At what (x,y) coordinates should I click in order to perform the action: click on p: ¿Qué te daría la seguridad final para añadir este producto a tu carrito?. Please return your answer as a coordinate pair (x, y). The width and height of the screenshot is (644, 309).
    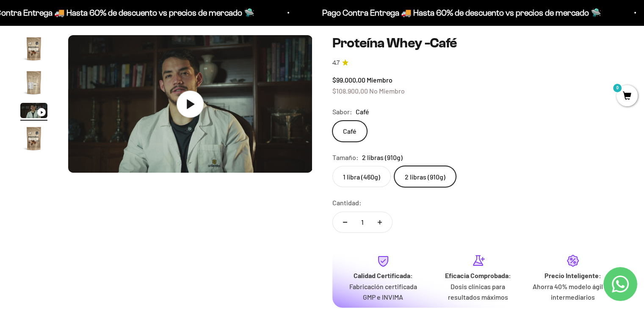
    Looking at the image, I should click on (93, 23).